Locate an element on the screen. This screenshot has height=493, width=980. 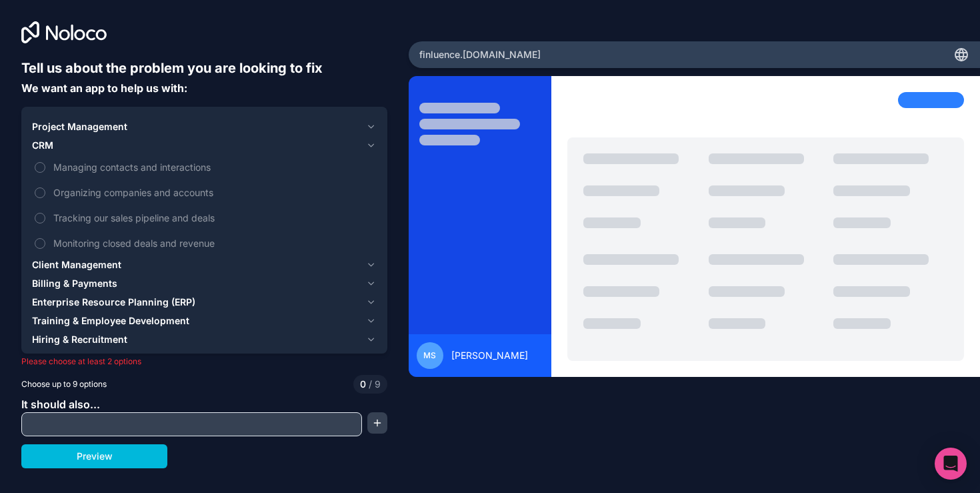
span: Managing contacts and interactions is located at coordinates (213, 167).